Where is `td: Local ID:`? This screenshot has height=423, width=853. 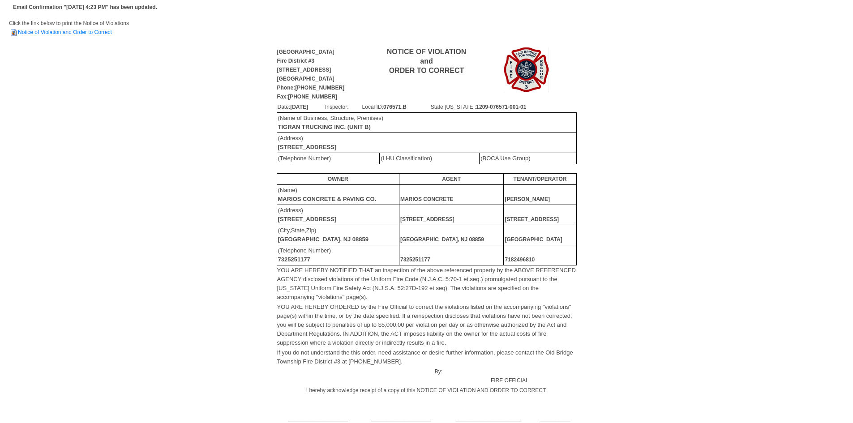
td: Local ID: is located at coordinates (396, 107).